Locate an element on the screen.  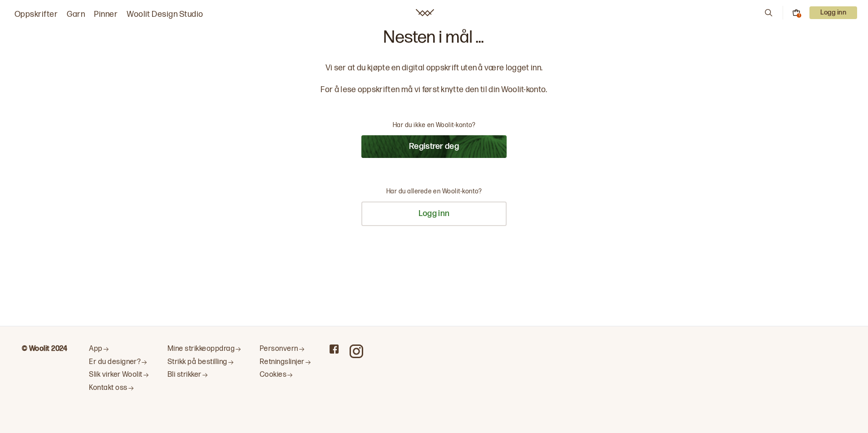
a: Garn is located at coordinates (76, 15).